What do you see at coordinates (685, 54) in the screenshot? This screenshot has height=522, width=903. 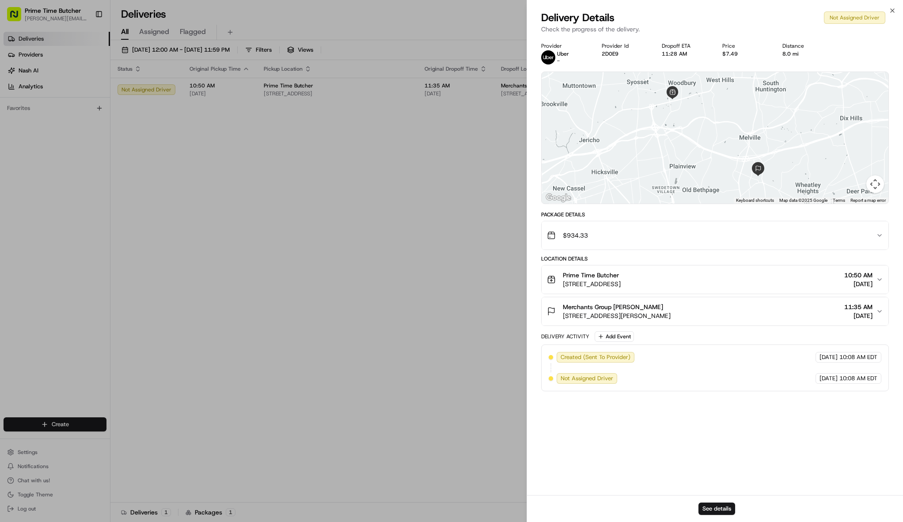 I see `div: 11:28 AM` at bounding box center [685, 54].